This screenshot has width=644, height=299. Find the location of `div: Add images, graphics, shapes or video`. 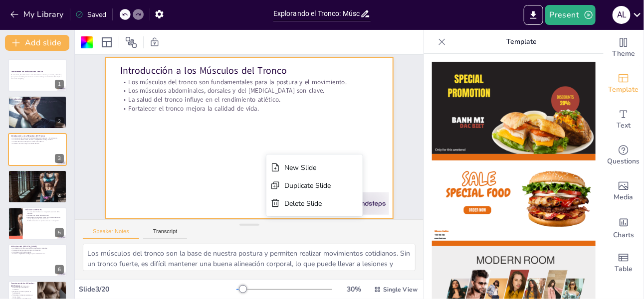

div: Add images, graphics, shapes or video is located at coordinates (624, 192).